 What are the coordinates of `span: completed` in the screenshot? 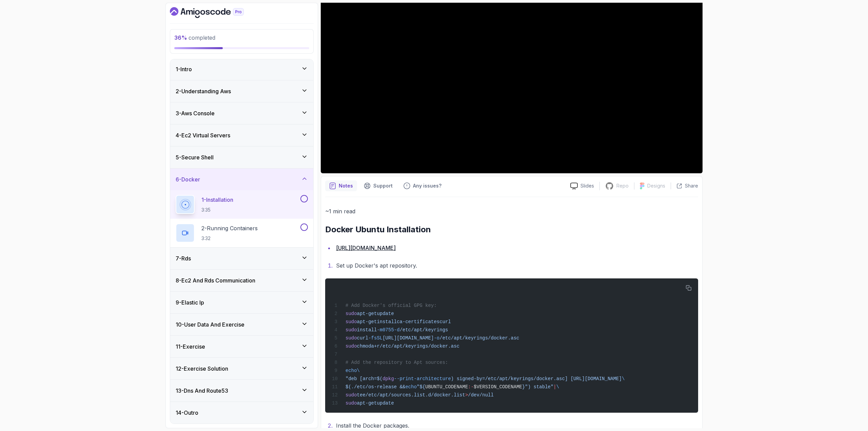 It's located at (194, 38).